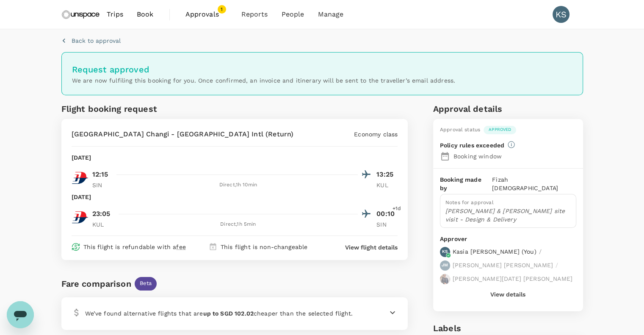 The image size is (644, 335). Describe the element at coordinates (322, 81) in the screenshot. I see `p: We are now fulfiling this booking for you. Once confirmed, an invoice and itinerary will be sent ...` at that location.